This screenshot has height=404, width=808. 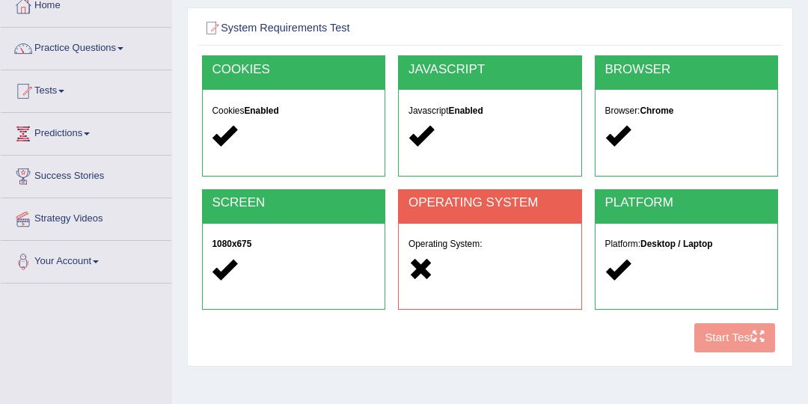 I want to click on a: Strategy Videos, so click(x=86, y=217).